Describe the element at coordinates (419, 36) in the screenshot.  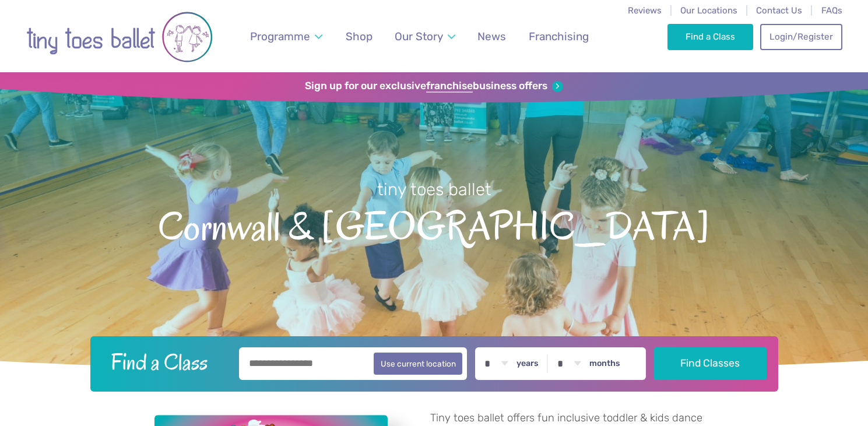
I see `span: Our Story` at that location.